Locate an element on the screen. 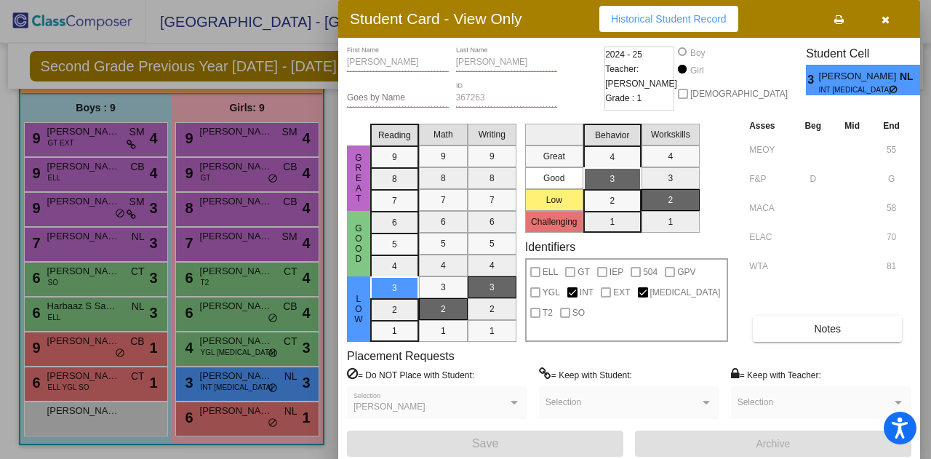 This screenshot has width=931, height=459. span: YGL is located at coordinates (552, 292).